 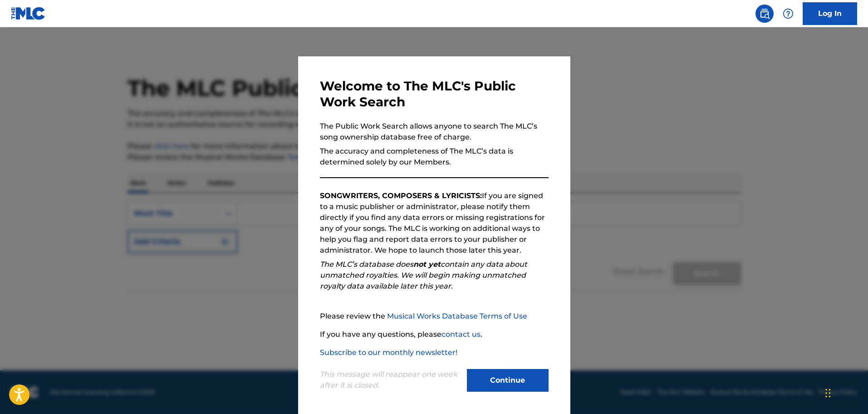 I want to click on h3: Welcome to The MLC's Public Work Search, so click(x=434, y=94).